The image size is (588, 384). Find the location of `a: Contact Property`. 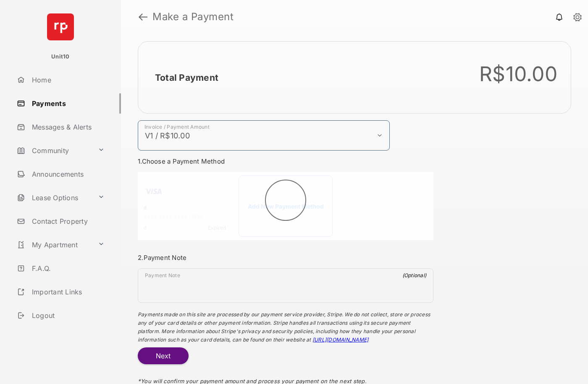

a: Contact Property is located at coordinates (67, 221).